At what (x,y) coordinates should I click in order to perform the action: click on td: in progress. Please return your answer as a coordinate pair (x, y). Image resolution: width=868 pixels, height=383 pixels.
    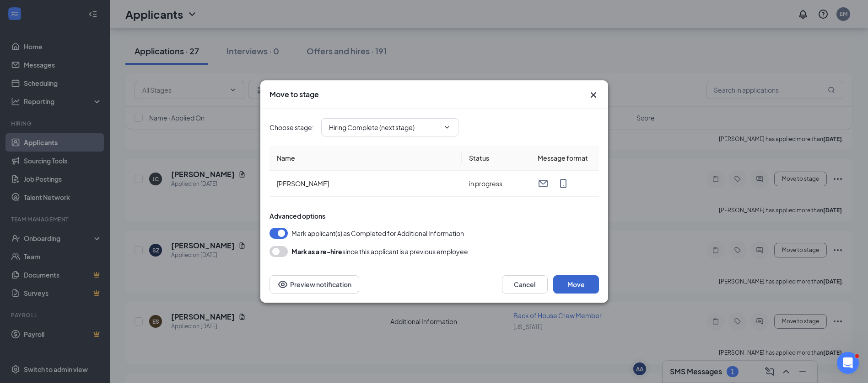
    Looking at the image, I should click on (496, 184).